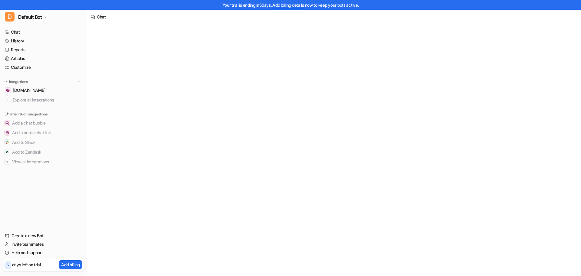 The height and width of the screenshot is (276, 581). Describe the element at coordinates (288, 5) in the screenshot. I see `a: Add billing details` at that location.